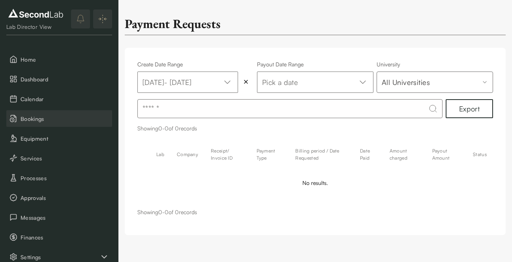  What do you see at coordinates (65, 59) in the screenshot?
I see `span: Home` at bounding box center [65, 59].